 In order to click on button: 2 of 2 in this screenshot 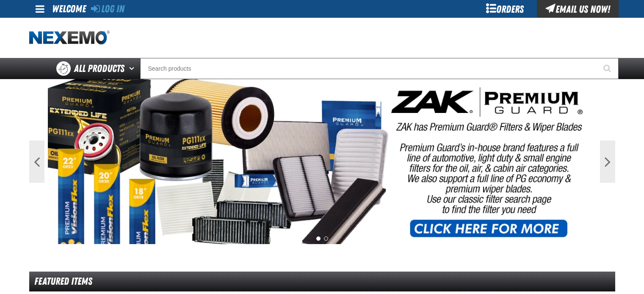, I will do `click(326, 239)`.